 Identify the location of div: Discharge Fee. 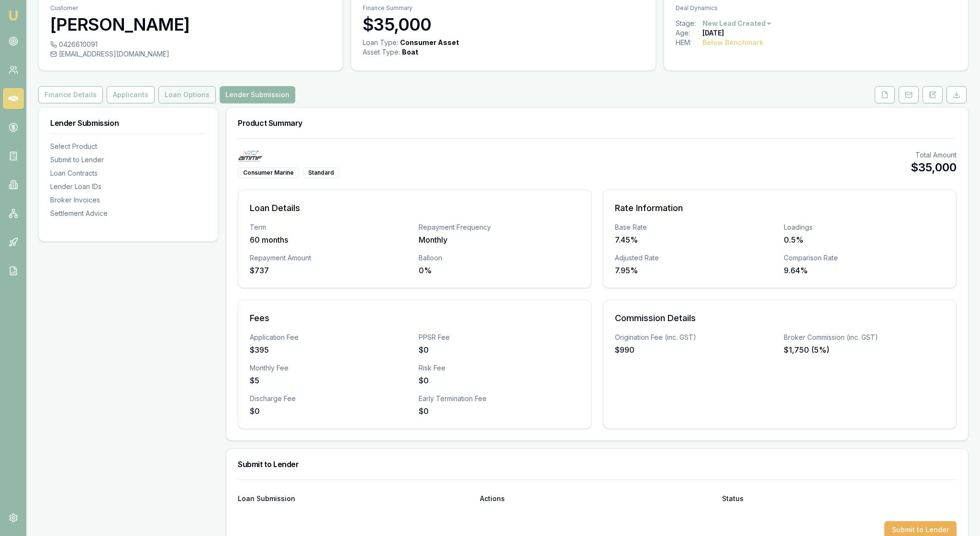
(330, 399).